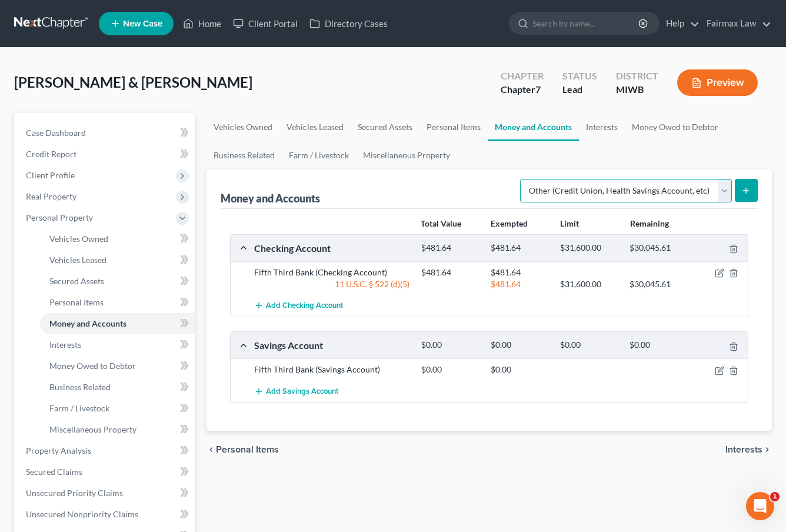 This screenshot has width=786, height=532. I want to click on span: 7, so click(538, 89).